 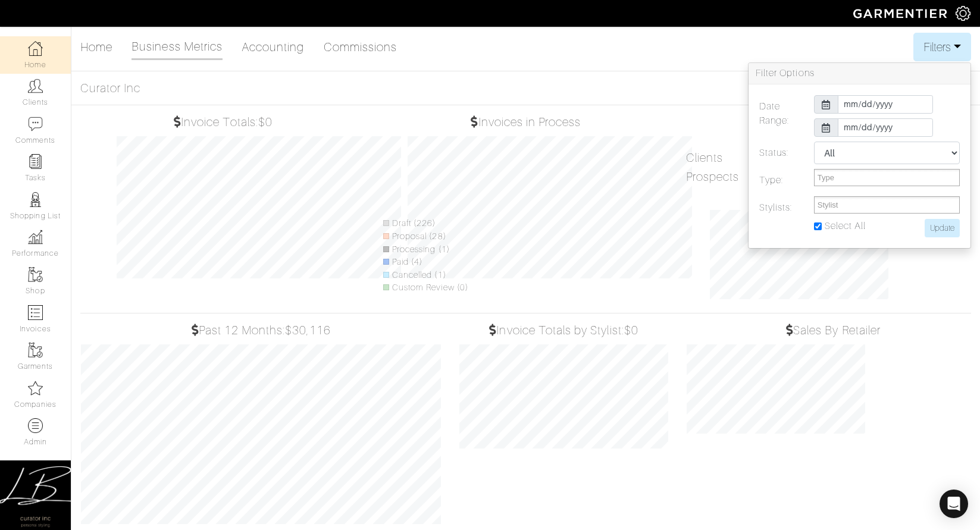 I want to click on label: Stylists:, so click(x=777, y=208).